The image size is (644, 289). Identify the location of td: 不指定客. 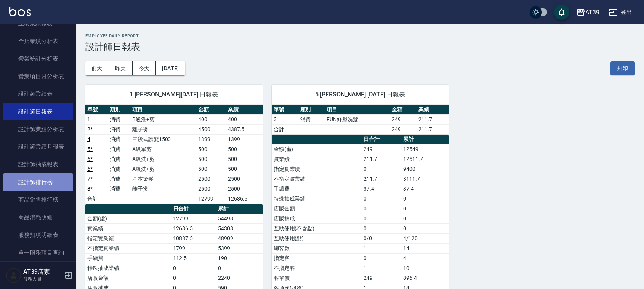
(317, 268).